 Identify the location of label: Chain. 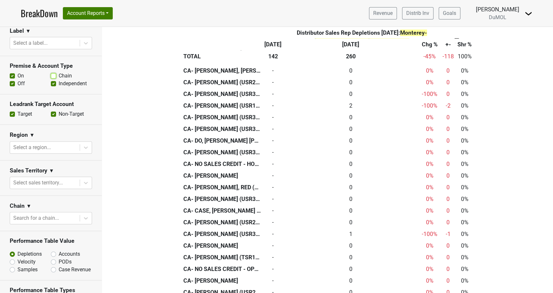
(65, 76).